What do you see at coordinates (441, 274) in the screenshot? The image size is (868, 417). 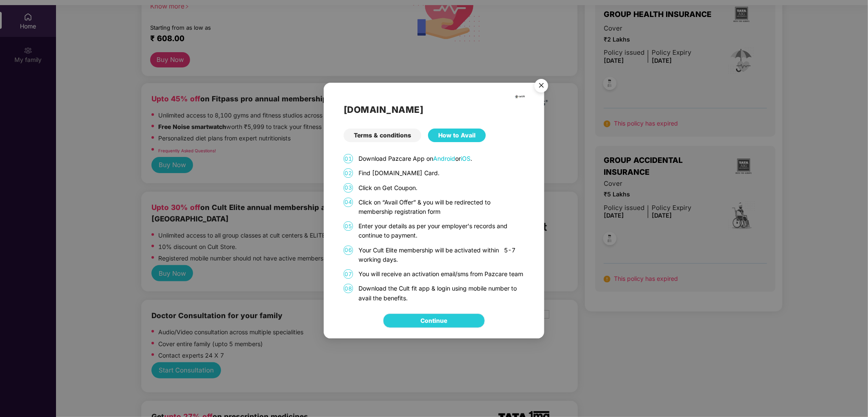 I see `p: You will receive an activation email/sms from Pazcare team` at bounding box center [441, 274].